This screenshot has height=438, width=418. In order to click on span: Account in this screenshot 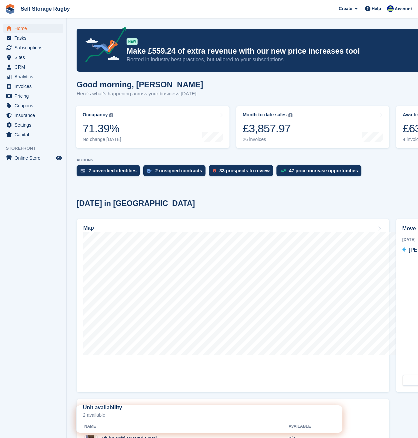, I will do `click(403, 9)`.